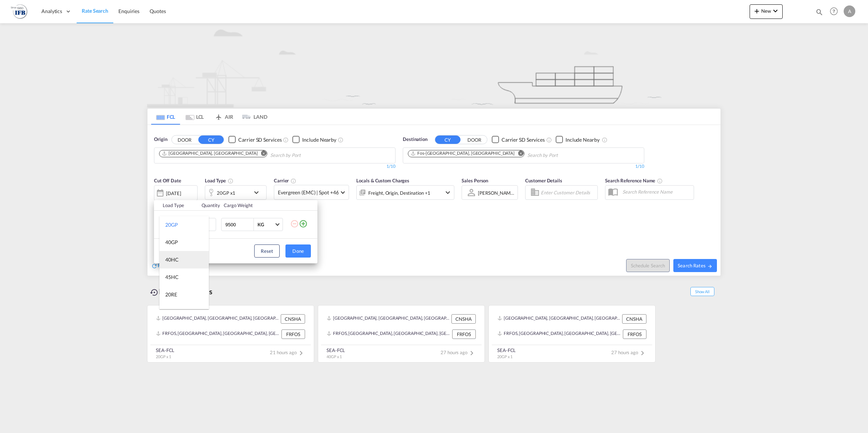 Image resolution: width=868 pixels, height=433 pixels. I want to click on div: 40RE, so click(171, 312).